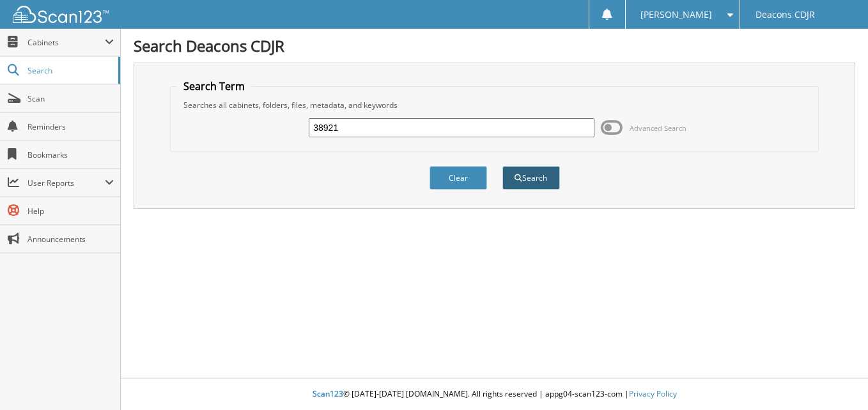 The width and height of the screenshot is (868, 410). Describe the element at coordinates (60, 14) in the screenshot. I see `img: scan123-logo-white.svg` at that location.